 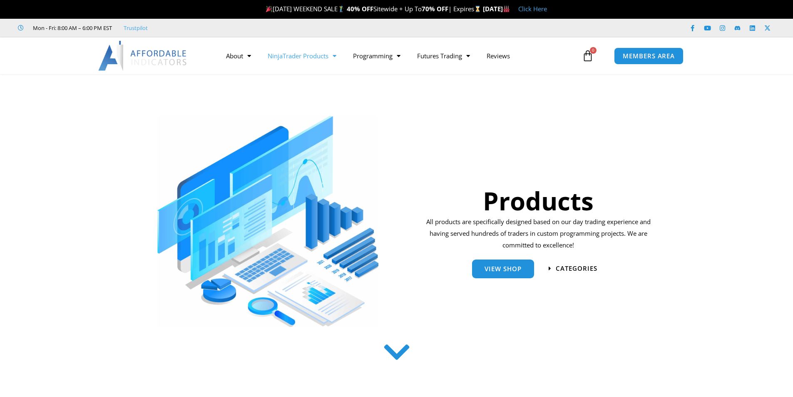 What do you see at coordinates (539, 234) in the screenshot?
I see `p: All products are specifically designed based on our day trading experience and having served hund...` at bounding box center [539, 234].